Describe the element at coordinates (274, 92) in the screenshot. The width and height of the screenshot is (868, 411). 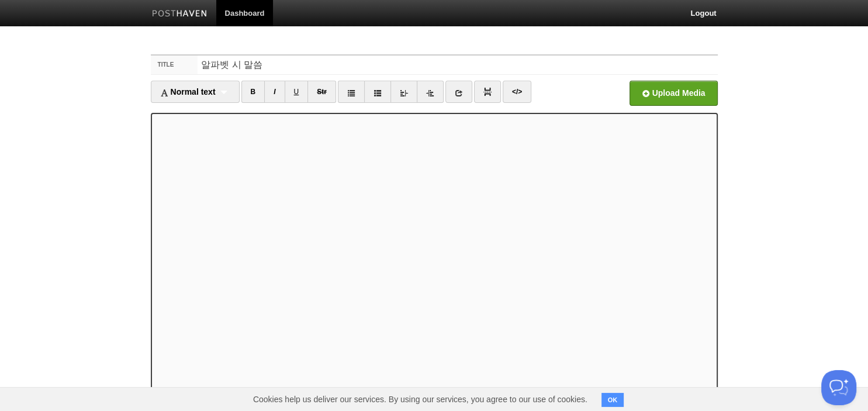
I see `a: I` at that location.